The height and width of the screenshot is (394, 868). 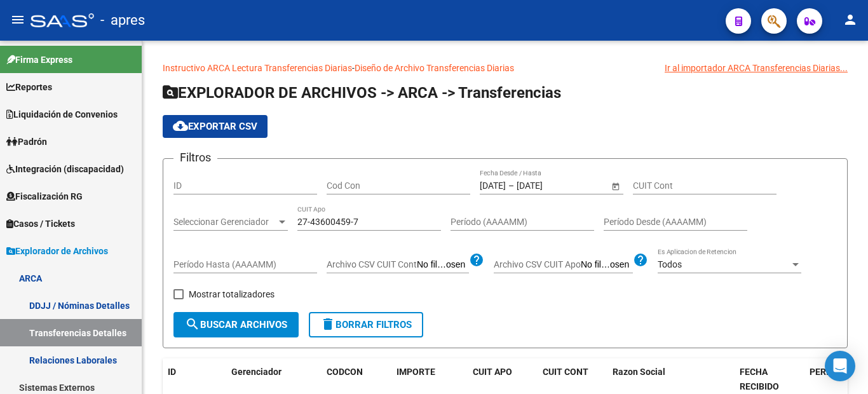 What do you see at coordinates (366, 325) in the screenshot?
I see `button: Borrar Filtros` at bounding box center [366, 325].